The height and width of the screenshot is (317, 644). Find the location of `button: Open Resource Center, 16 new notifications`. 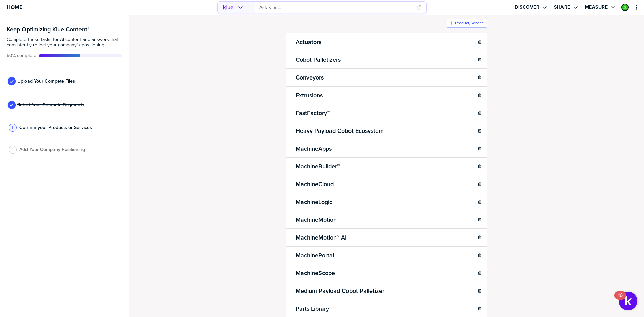

button: Open Resource Center, 16 new notifications is located at coordinates (628, 301).